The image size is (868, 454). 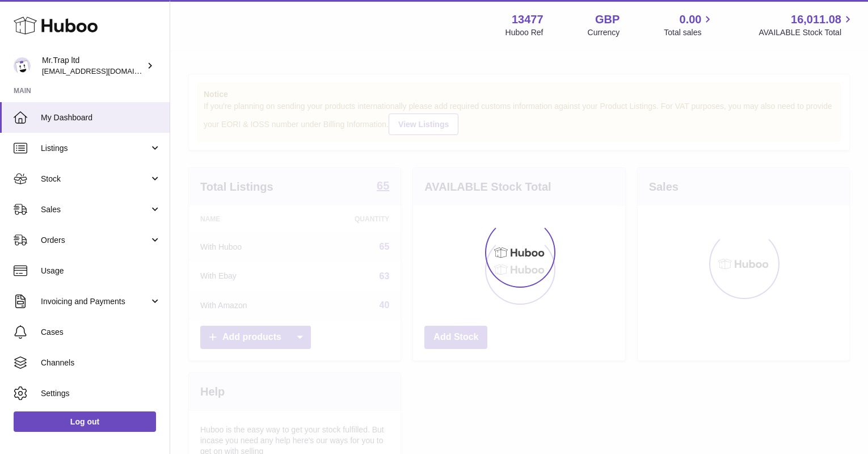 What do you see at coordinates (806, 25) in the screenshot?
I see `a: 16,011.08 AVAILABLE Stock Total` at bounding box center [806, 25].